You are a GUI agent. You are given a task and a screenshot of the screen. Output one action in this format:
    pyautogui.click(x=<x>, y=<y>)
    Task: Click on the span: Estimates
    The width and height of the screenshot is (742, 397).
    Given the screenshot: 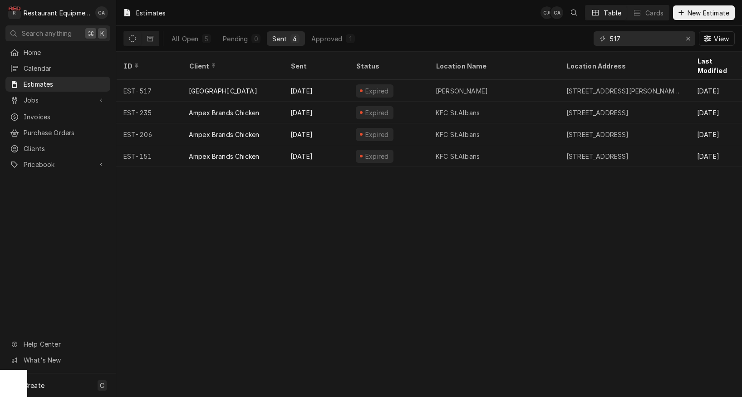 What is the action you would take?
    pyautogui.click(x=64, y=84)
    